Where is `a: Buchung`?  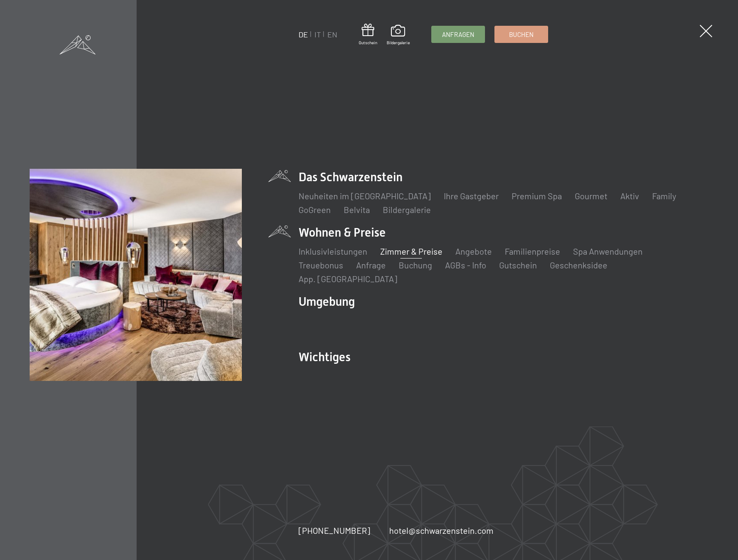 a: Buchung is located at coordinates (415, 265).